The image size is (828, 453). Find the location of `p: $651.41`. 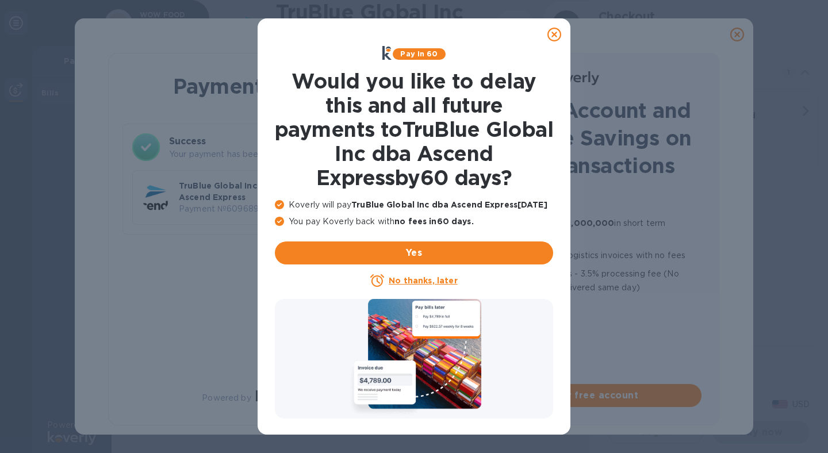

p: $651.41 is located at coordinates (338, 203).